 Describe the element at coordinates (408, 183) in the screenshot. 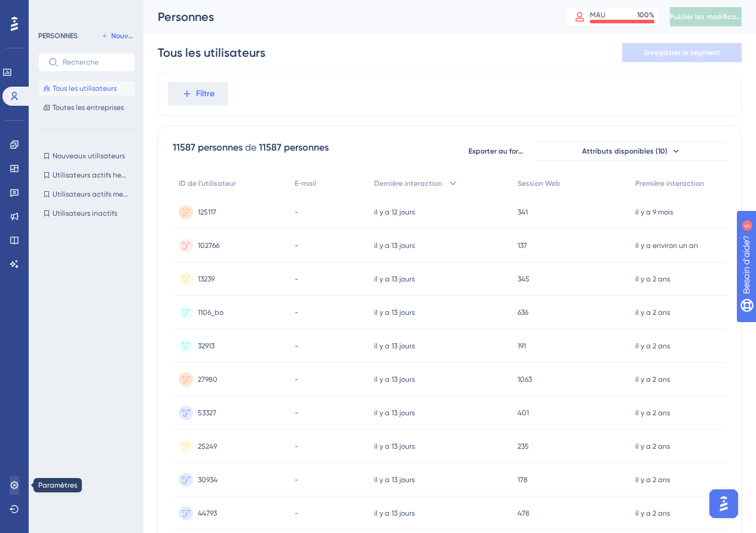

I see `font: Dernière interaction` at that location.